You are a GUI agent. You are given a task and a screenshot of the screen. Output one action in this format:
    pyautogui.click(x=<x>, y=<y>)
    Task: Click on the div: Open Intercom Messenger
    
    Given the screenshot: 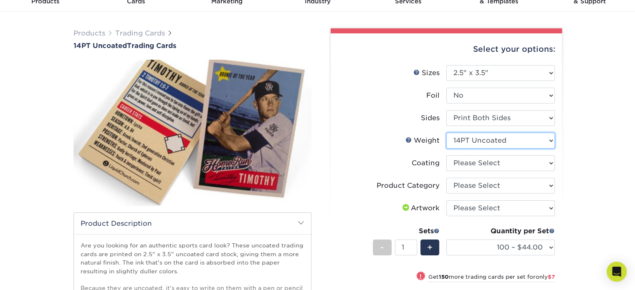 What is the action you would take?
    pyautogui.click(x=617, y=272)
    